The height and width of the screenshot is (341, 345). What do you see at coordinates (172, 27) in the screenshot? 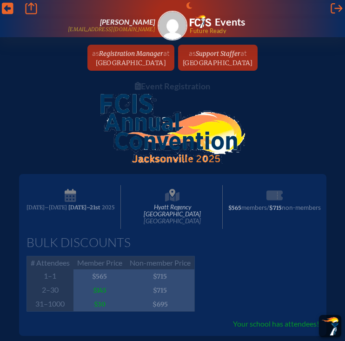
I see `a: Gravatar` at bounding box center [172, 27].